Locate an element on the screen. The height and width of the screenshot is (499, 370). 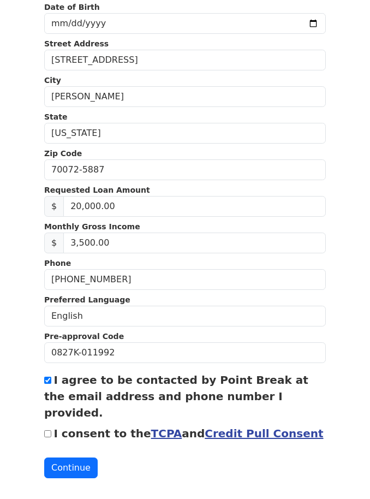
input: Zip Code is located at coordinates (185, 170).